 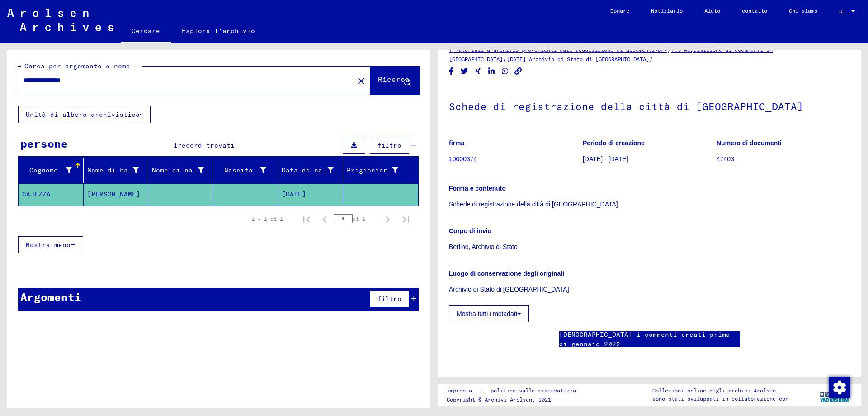 What do you see at coordinates (499, 399) in the screenshot?
I see `font: Copyright © Archivi Arolsen, 2021` at bounding box center [499, 399].